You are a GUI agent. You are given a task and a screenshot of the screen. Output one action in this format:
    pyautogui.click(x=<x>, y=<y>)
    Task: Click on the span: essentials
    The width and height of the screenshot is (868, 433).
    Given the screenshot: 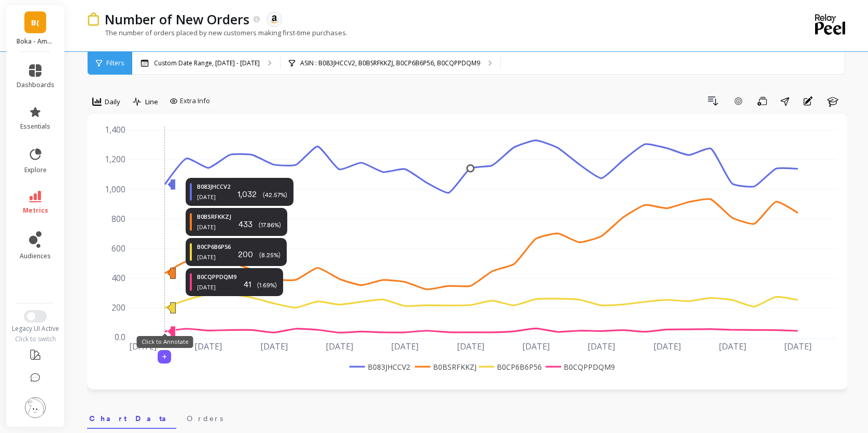 What is the action you would take?
    pyautogui.click(x=36, y=127)
    